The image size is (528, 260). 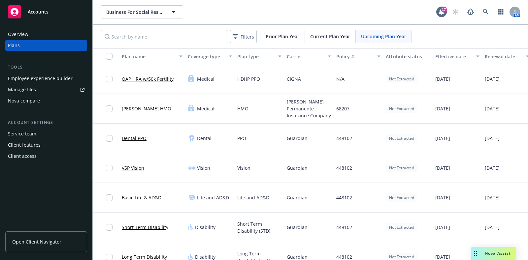 I want to click on a: Employee experience builder, so click(x=46, y=78).